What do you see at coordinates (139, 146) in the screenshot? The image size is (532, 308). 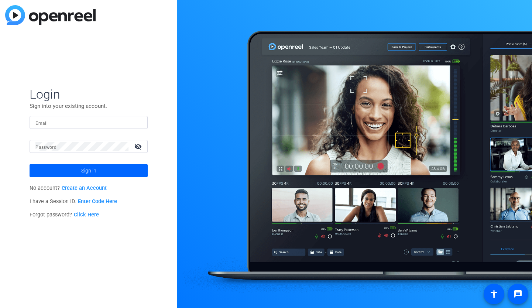 I see `mat-icon: visibility_off` at bounding box center [139, 146].